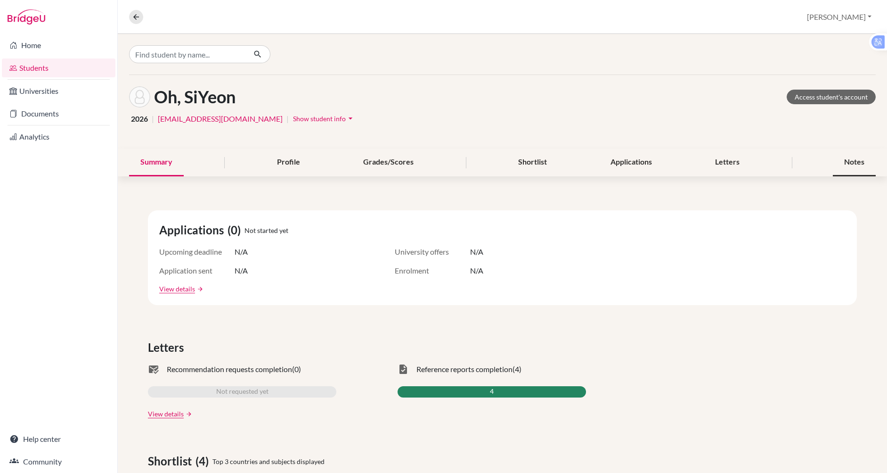 The width and height of the screenshot is (887, 473). What do you see at coordinates (269, 461) in the screenshot?
I see `span: Top 3 countries and subjects displayed` at bounding box center [269, 461].